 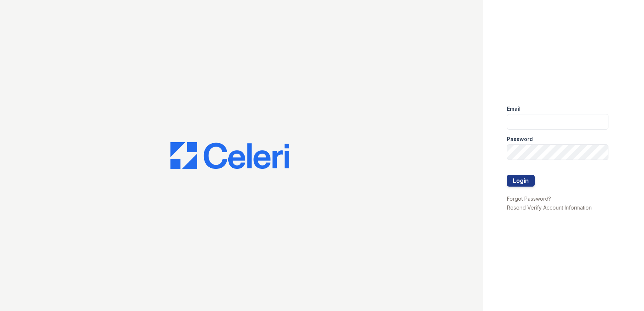 What do you see at coordinates (513, 109) in the screenshot?
I see `label: Email` at bounding box center [513, 109].